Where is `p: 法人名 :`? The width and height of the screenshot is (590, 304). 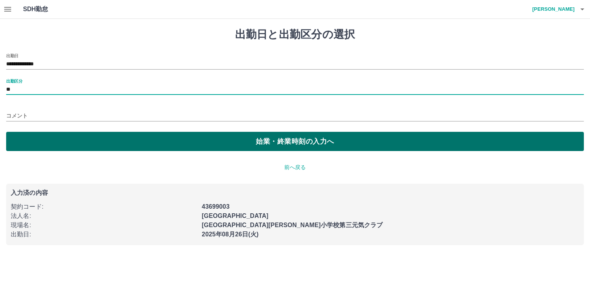 p: 法人名 : is located at coordinates (104, 216).